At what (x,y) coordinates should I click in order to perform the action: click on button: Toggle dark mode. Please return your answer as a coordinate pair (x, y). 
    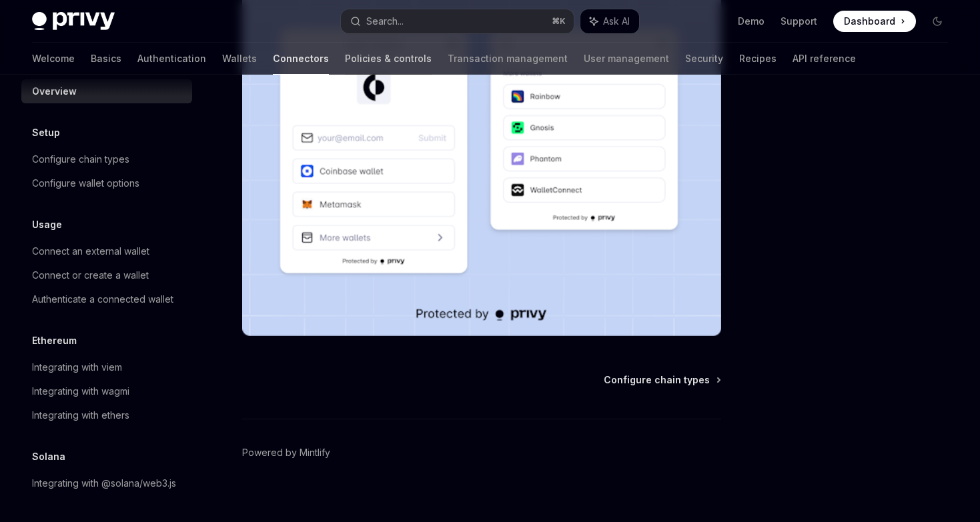
    Looking at the image, I should click on (938, 21).